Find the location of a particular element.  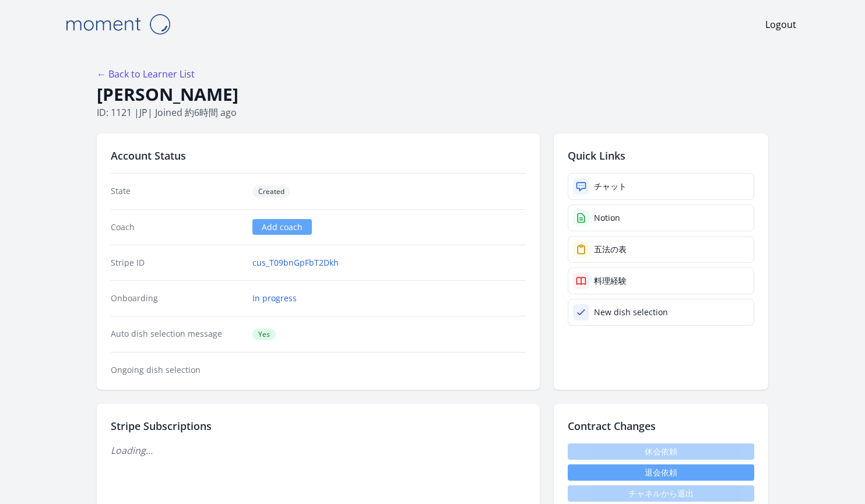

a: Add coach is located at coordinates (282, 226).